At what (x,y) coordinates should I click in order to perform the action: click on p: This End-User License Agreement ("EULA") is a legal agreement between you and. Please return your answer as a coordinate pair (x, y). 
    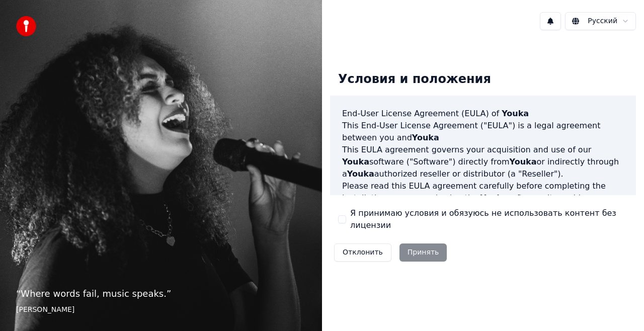
    Looking at the image, I should click on (483, 132).